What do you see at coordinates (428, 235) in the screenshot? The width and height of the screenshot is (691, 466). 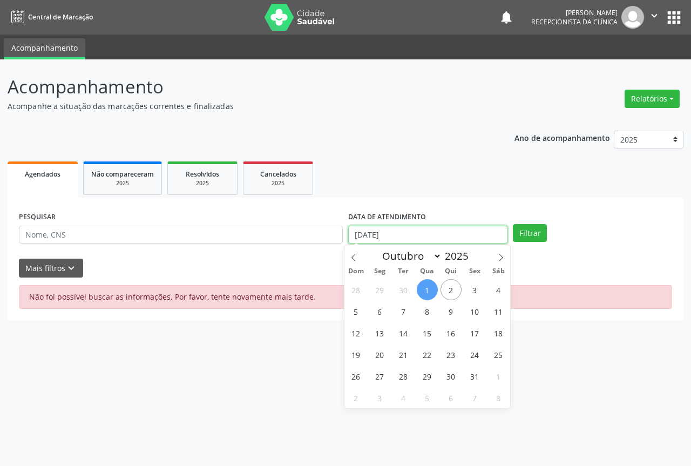 I see `input: Selecione um intervalo` at bounding box center [428, 235].